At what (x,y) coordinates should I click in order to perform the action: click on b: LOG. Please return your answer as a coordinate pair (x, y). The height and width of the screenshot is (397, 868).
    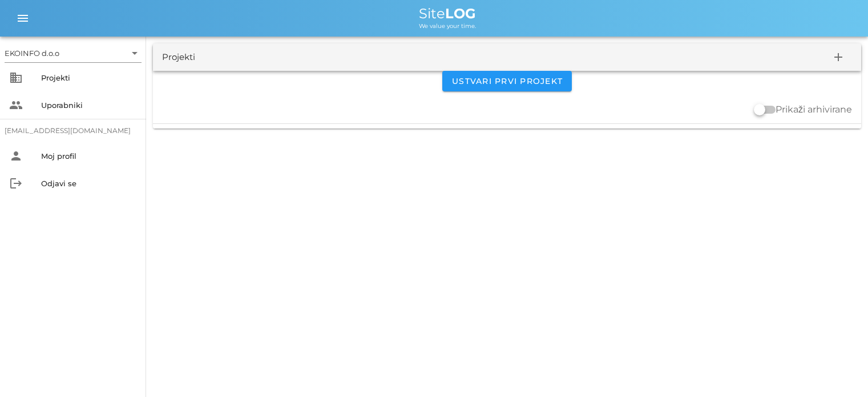
    Looking at the image, I should click on (461, 13).